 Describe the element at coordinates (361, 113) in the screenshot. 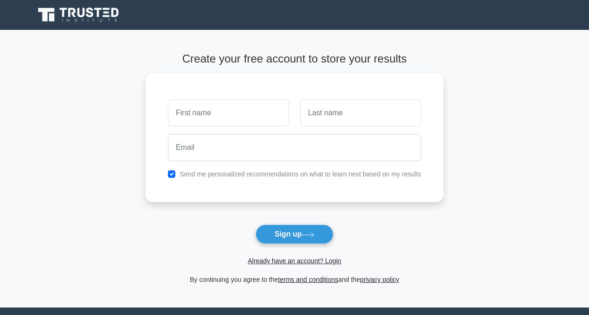

I see `input: Last name` at that location.